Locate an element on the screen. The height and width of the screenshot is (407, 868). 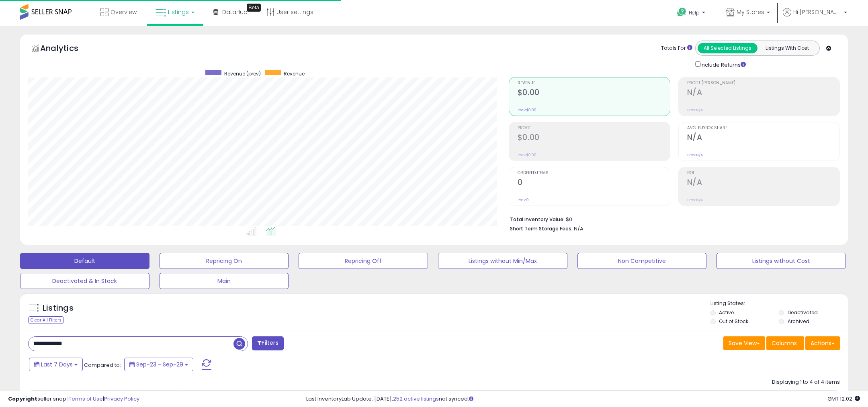
span: 2025-10-8 12:02 GMT is located at coordinates (843, 399).